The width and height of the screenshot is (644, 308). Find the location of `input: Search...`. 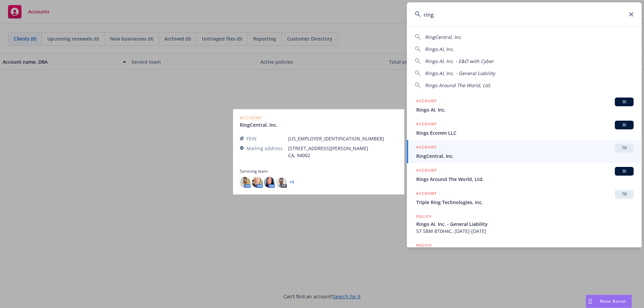

input: Search... is located at coordinates (524, 14).